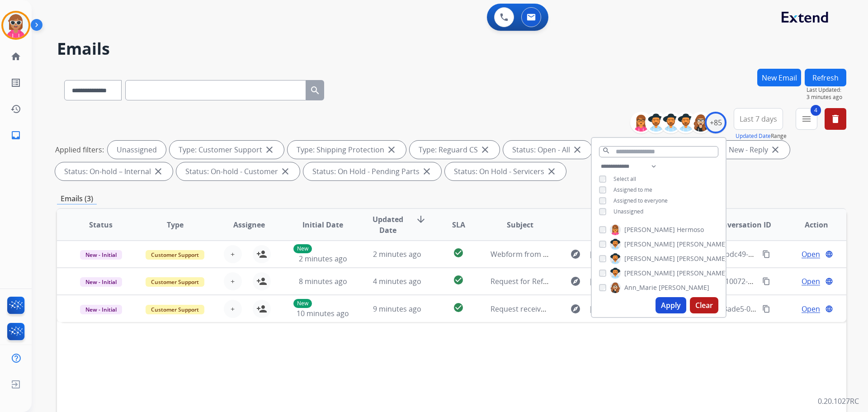  I want to click on button: Apply, so click(671, 305).